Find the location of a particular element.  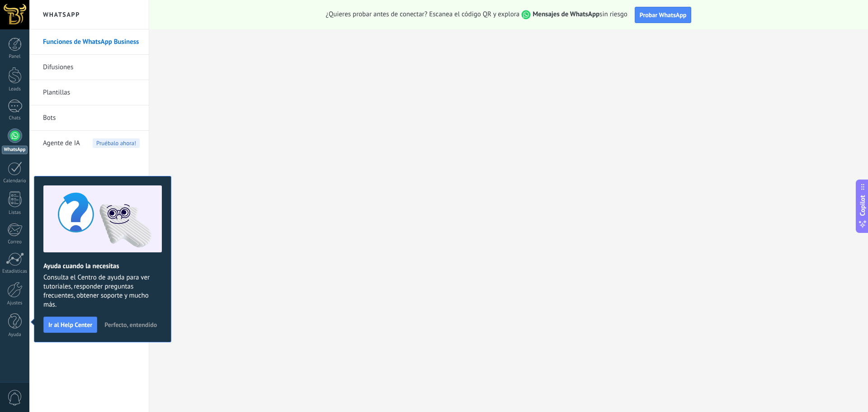

div: Correo is located at coordinates (15, 242).